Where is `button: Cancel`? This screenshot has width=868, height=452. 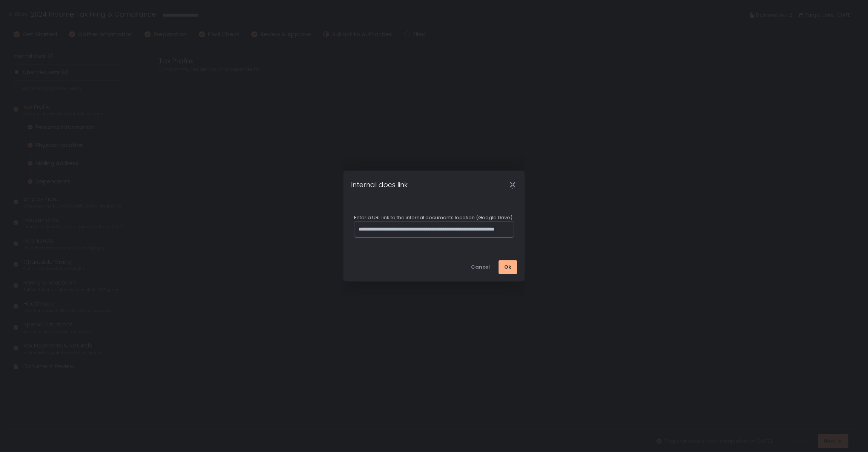 button: Cancel is located at coordinates (481, 267).